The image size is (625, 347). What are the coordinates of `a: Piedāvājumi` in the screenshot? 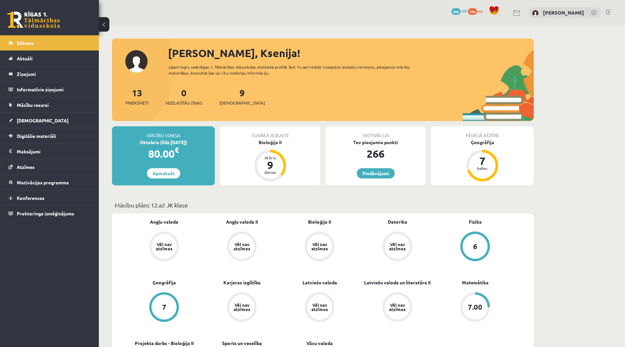 It's located at (375, 173).